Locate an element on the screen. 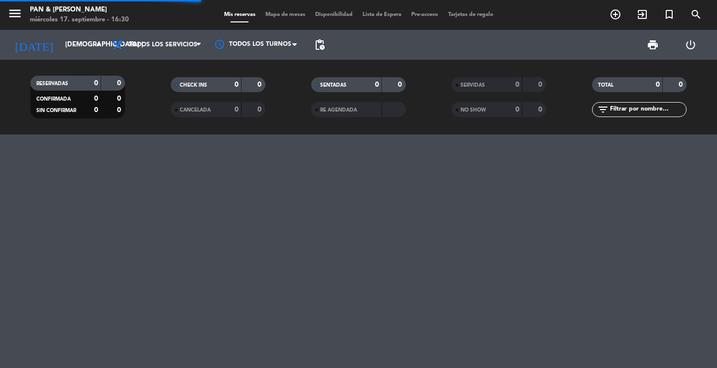 The image size is (717, 368). span: Pre-acceso is located at coordinates (425, 14).